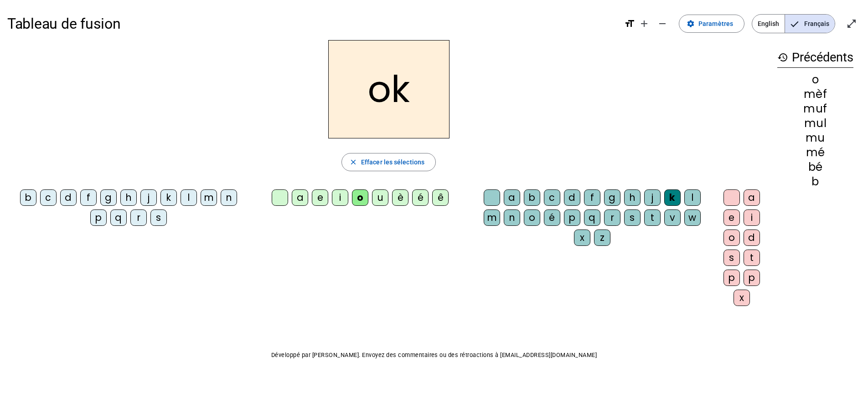  What do you see at coordinates (852, 24) in the screenshot?
I see `button: Entrer en plein écran` at bounding box center [852, 24].